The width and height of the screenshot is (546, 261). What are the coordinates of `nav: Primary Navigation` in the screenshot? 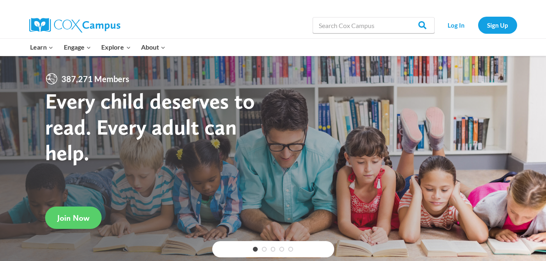 It's located at (98, 47).